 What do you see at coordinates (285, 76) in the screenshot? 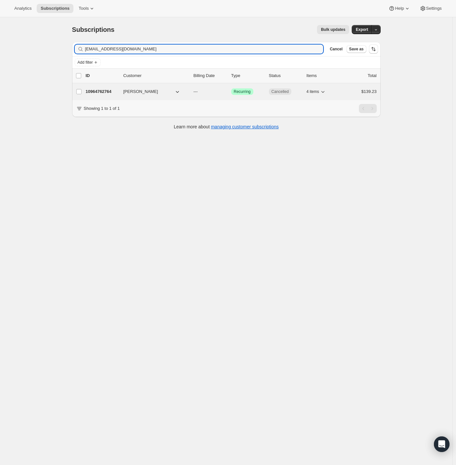
I see `p: Status` at bounding box center [285, 76].